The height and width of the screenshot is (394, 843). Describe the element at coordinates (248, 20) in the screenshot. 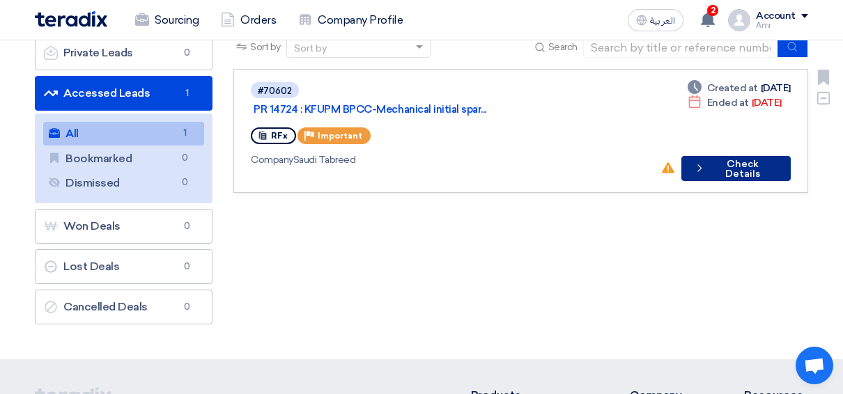

I see `a: Orders` at that location.